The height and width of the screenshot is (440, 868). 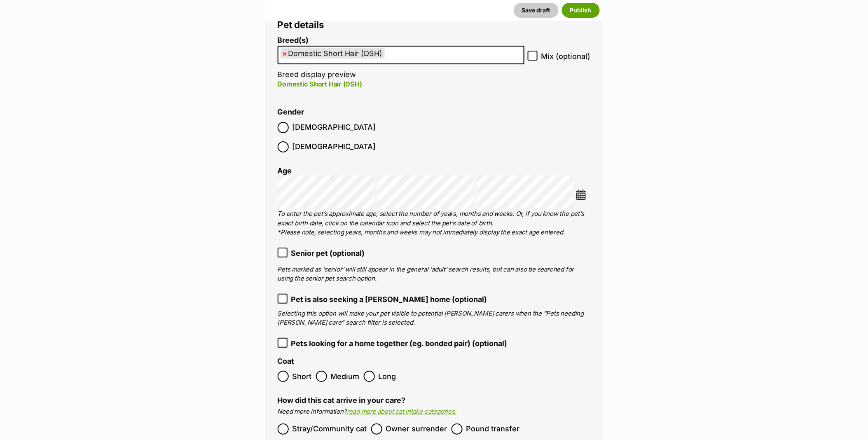 I want to click on label: Gender, so click(x=291, y=112).